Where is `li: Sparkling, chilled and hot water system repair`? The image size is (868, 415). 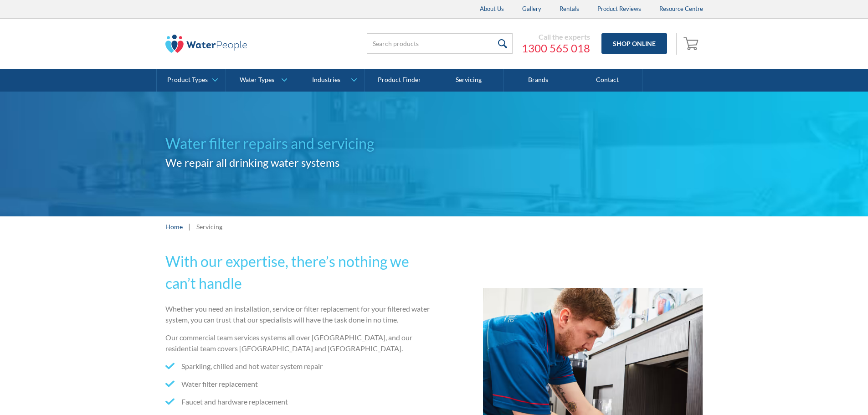
li: Sparkling, chilled and hot water system repair is located at coordinates (298, 366).